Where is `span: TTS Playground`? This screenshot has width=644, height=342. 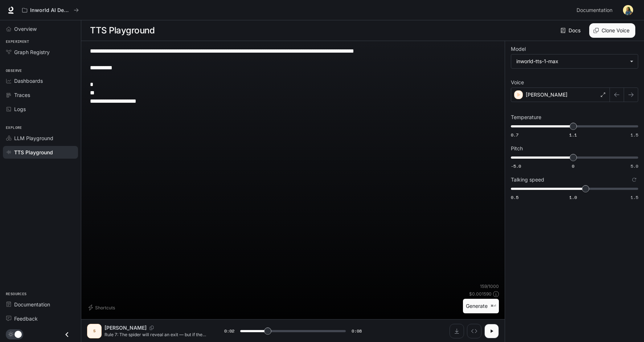
span: TTS Playground is located at coordinates (33, 152).